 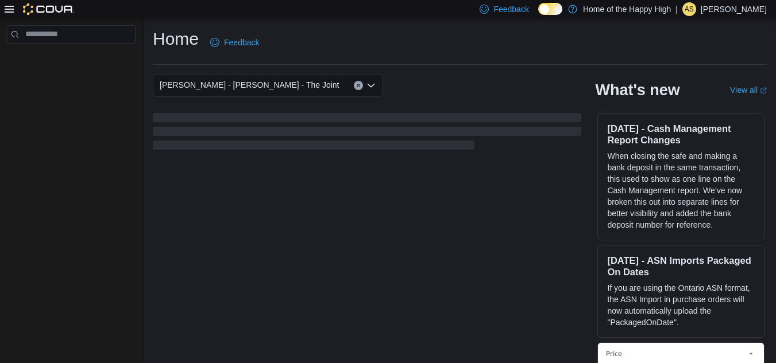 I want to click on a: View allExternal link, so click(x=748, y=90).